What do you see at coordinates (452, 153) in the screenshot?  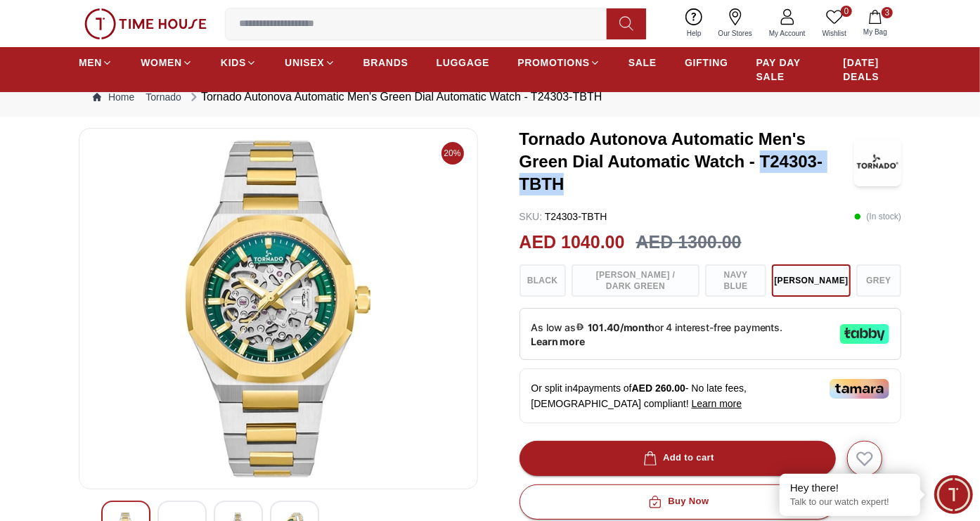 I see `span: 20%` at bounding box center [452, 153].